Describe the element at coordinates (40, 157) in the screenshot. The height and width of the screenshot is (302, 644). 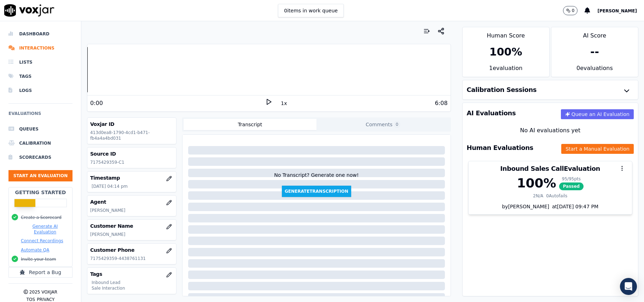
I see `li: Scorecards` at that location.